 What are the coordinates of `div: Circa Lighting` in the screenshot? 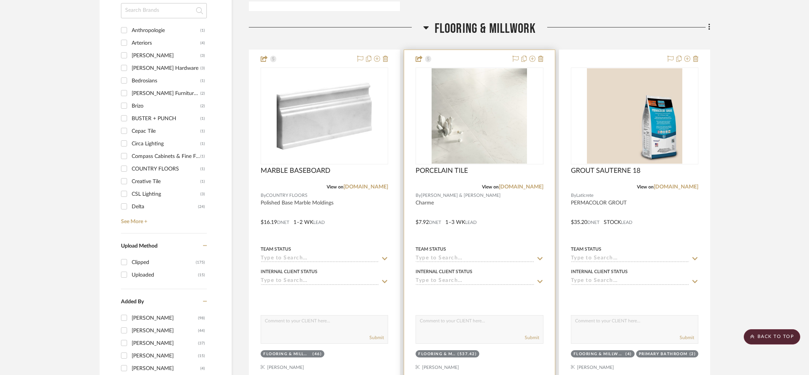 It's located at (166, 144).